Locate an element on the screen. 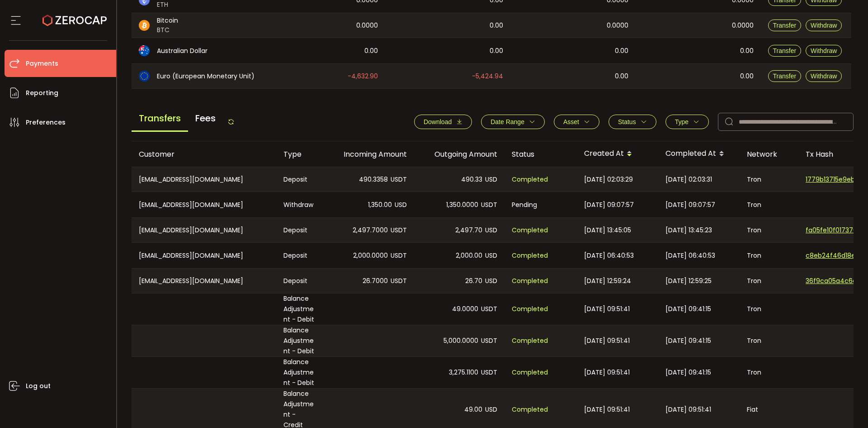  button: Date Range is located at coordinates (513, 122).